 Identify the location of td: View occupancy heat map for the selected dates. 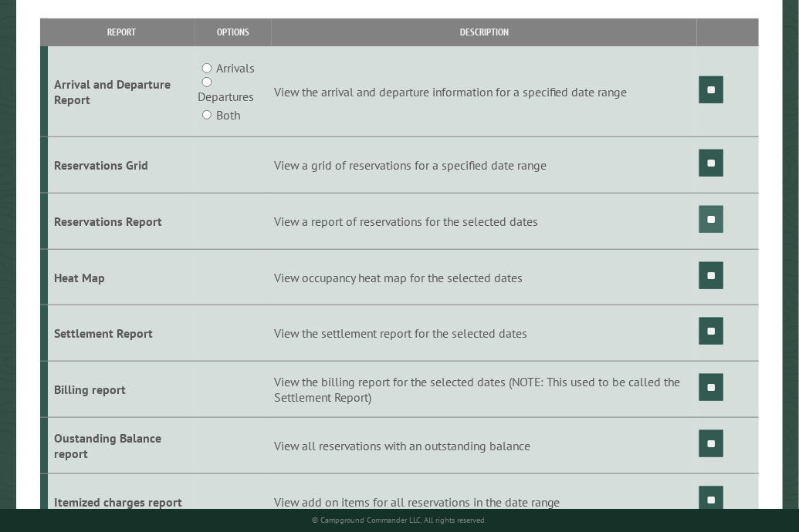
(485, 277).